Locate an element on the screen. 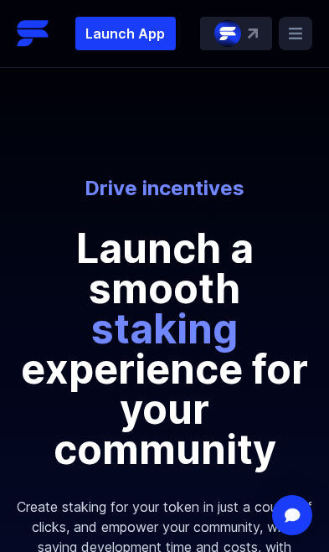 This screenshot has height=552, width=329. span: staking is located at coordinates (164, 328).